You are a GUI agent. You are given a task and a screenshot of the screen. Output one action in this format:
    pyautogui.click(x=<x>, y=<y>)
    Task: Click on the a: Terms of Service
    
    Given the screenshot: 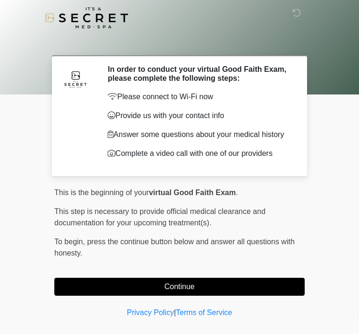 What is the action you would take?
    pyautogui.click(x=203, y=312)
    